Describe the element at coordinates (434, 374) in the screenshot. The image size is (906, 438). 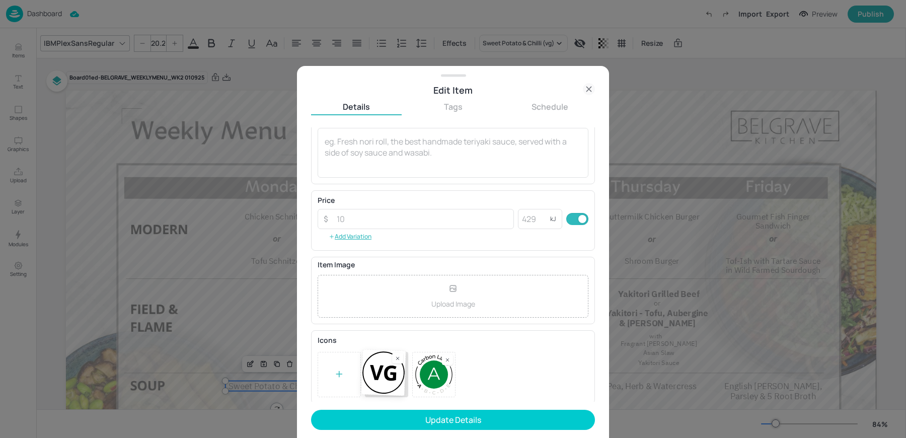
I see `img: 2025-03-20-1742474157250fmgt357m7u.svg` at that location.